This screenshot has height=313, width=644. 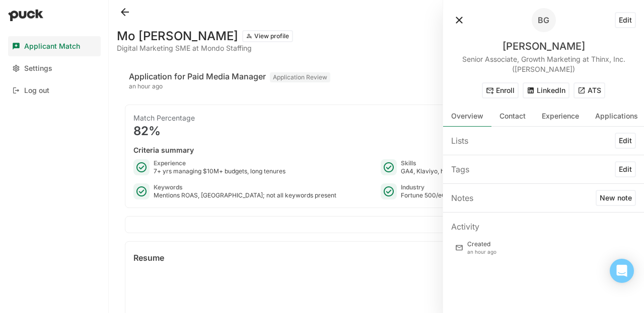 I want to click on div: 82%, so click(x=376, y=132).